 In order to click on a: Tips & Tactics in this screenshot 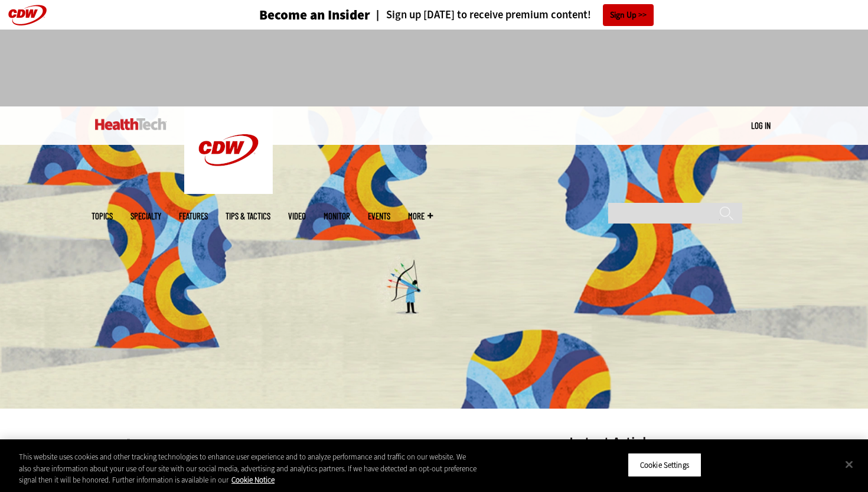, I will do `click(248, 216)`.